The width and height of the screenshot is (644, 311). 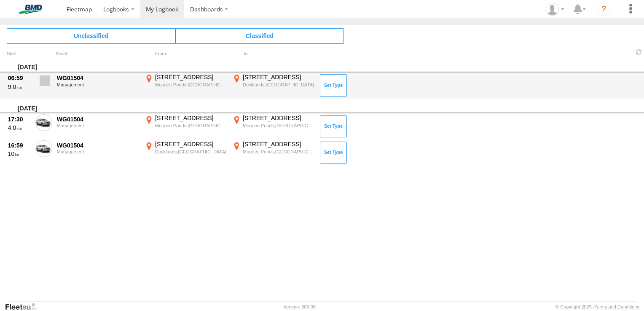 What do you see at coordinates (639, 52) in the screenshot?
I see `span: Refresh` at bounding box center [639, 52].